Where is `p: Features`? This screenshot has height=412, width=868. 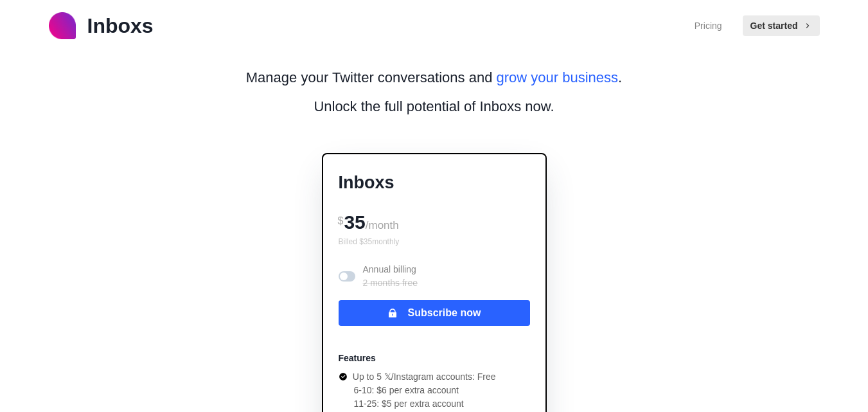 p: Features is located at coordinates (357, 358).